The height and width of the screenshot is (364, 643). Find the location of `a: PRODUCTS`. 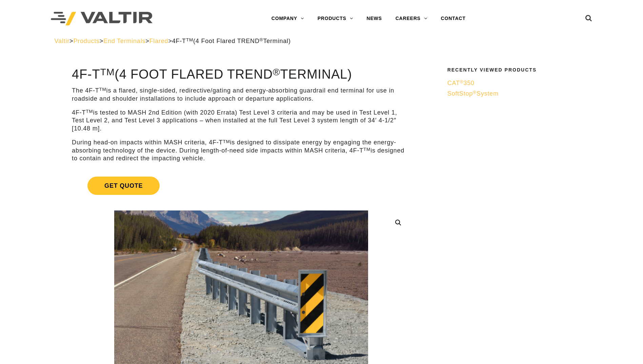

a: PRODUCTS is located at coordinates (335, 19).